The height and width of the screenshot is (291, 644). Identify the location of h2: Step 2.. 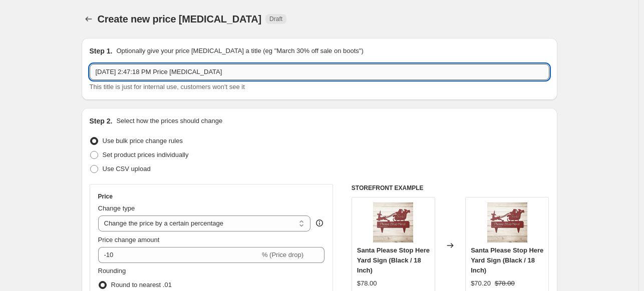
(101, 121).